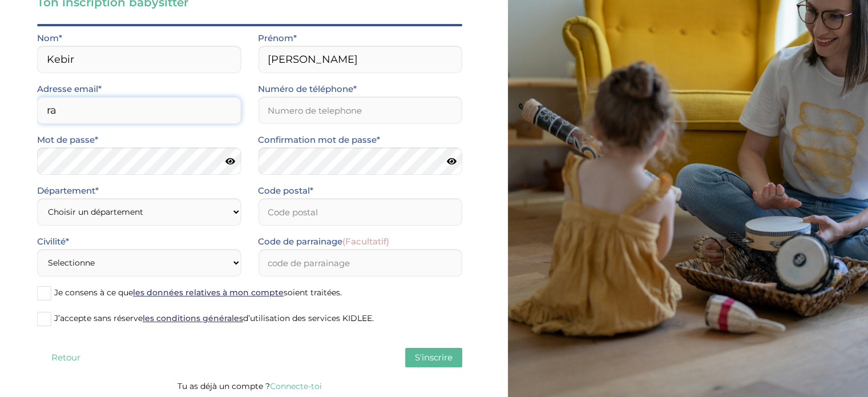 Image resolution: width=868 pixels, height=397 pixels. I want to click on span: Je consens à ce que soient traitées., so click(198, 292).